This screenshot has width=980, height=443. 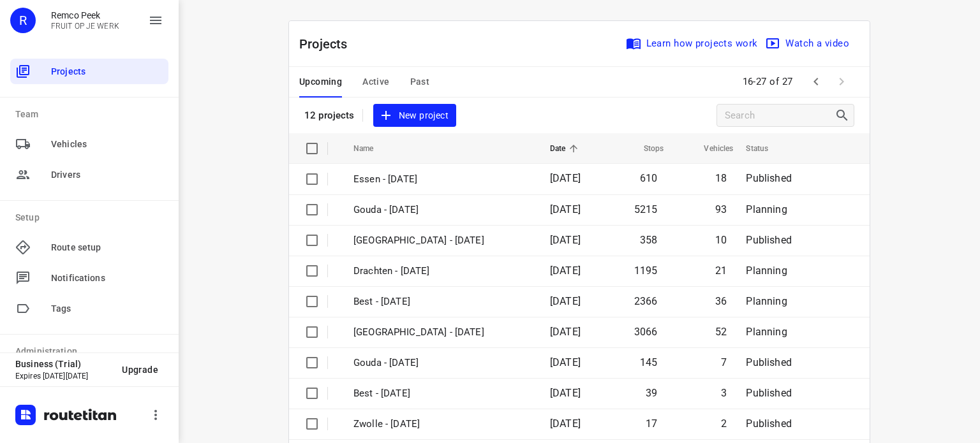 I want to click on span: Date, so click(x=566, y=149).